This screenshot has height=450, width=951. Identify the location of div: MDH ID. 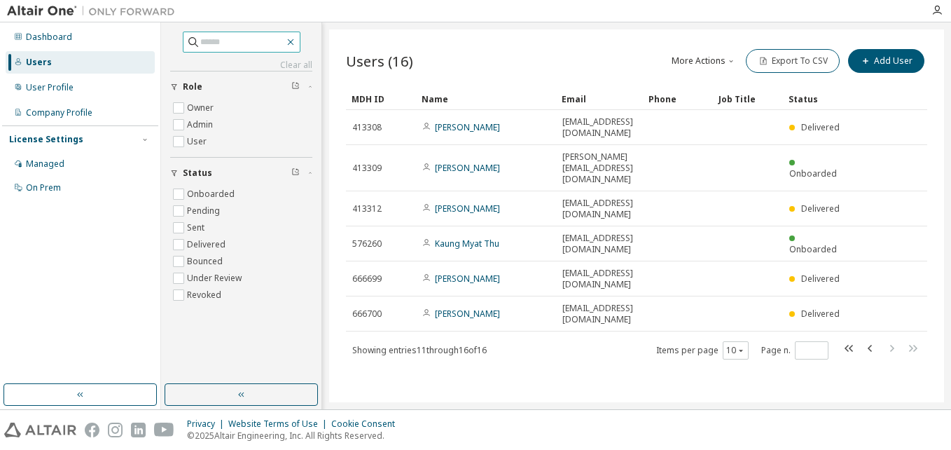
(381, 99).